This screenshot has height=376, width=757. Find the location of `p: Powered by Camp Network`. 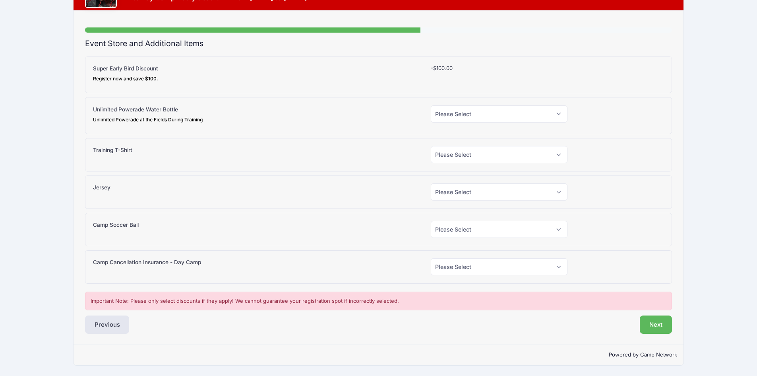

p: Powered by Camp Network is located at coordinates (378, 355).